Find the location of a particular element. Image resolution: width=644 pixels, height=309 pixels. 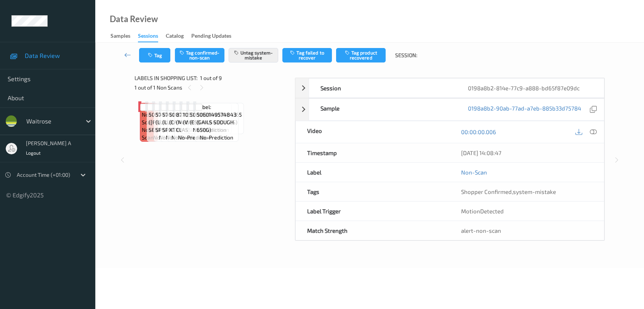

button: Tag is located at coordinates (155, 55).